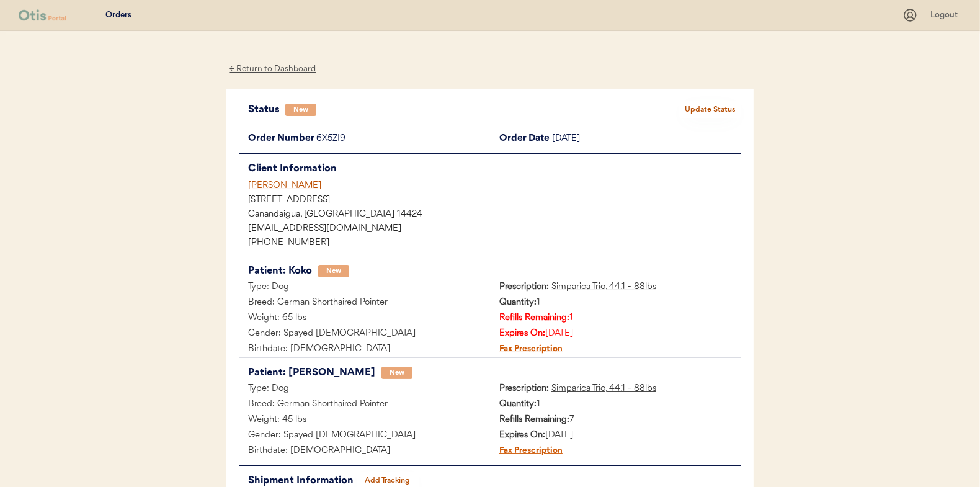 The height and width of the screenshot is (487, 980). Describe the element at coordinates (277, 139) in the screenshot. I see `div: Order Number` at that location.